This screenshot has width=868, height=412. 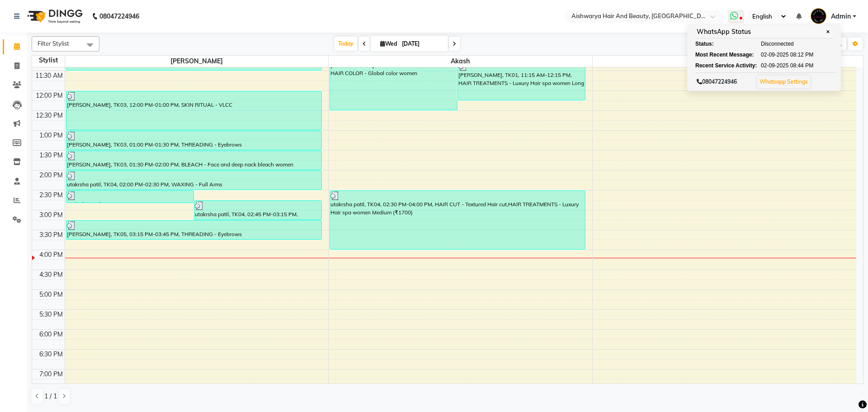 I want to click on div: utakrsha patil, TK04, 02:45 PM-03:15 PM, THREADING - Eyebrows, so click(x=258, y=209).